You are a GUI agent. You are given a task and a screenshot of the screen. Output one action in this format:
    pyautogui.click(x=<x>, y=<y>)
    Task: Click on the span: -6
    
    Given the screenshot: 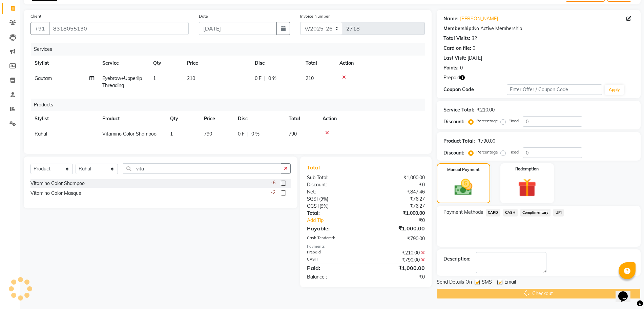 What is the action you would take?
    pyautogui.click(x=273, y=183)
    